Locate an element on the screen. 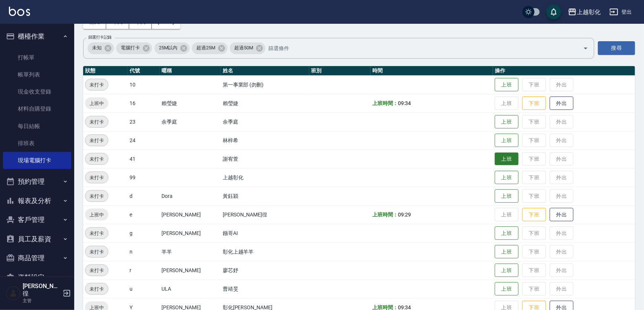 The width and height of the screenshot is (644, 310). button: 預約管理 is located at coordinates (37, 182).